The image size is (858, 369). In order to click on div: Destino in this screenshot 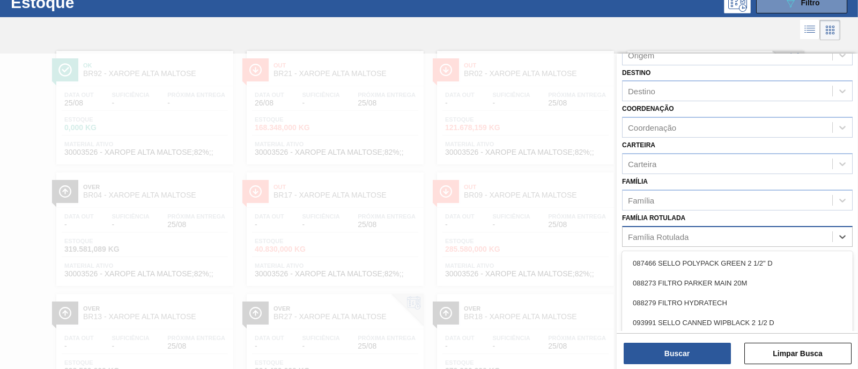, I will do `click(641, 91)`.